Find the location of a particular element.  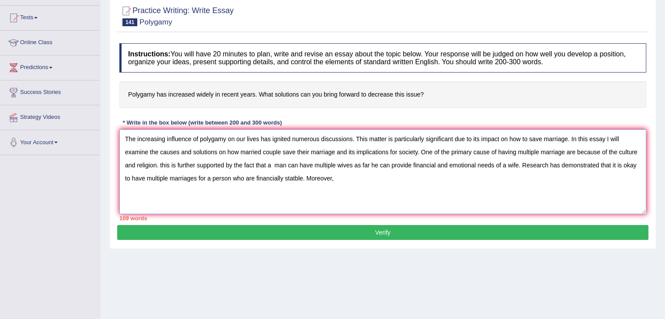

h4: Polygamy has increased widely in recent years. What solutions can you bring forward to decrease t... is located at coordinates (383, 94).